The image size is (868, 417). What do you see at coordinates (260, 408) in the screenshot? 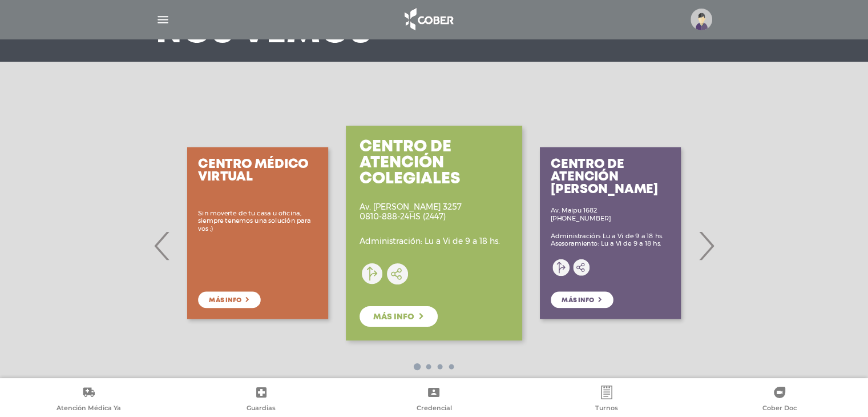
I see `span: Guardias` at bounding box center [260, 408].